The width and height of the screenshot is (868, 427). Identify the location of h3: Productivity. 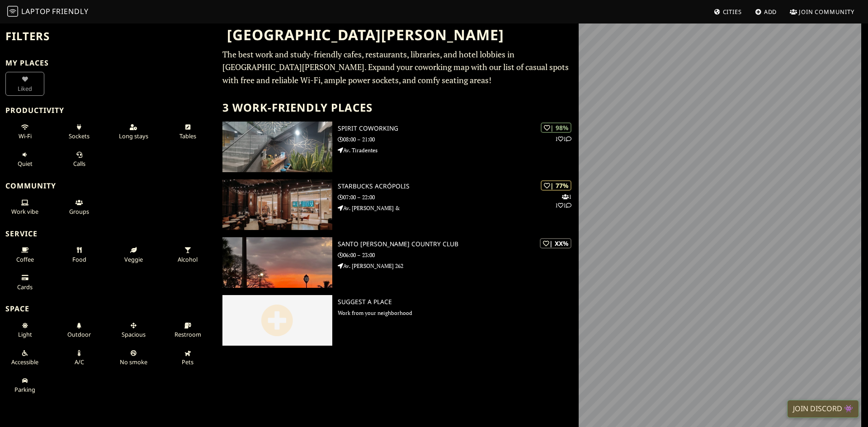
(109, 110).